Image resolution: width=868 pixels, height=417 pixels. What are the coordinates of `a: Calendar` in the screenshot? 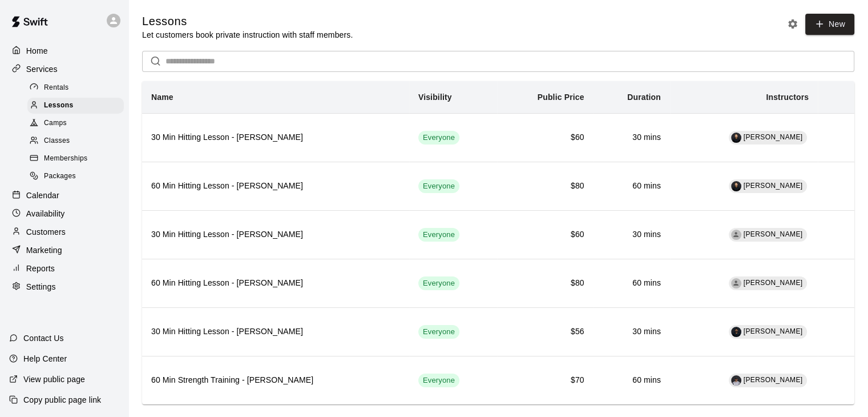 It's located at (64, 195).